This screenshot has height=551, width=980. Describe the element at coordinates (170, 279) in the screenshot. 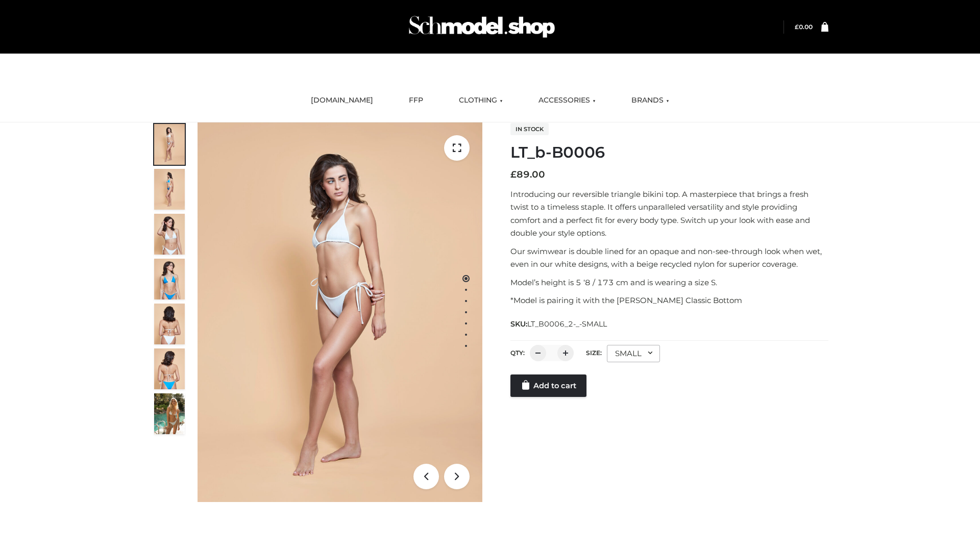

I see `img: ArielClassicBikiniTop_CloudNine_AzureSky_OW114ECO_4-scaled.jpg` at that location.